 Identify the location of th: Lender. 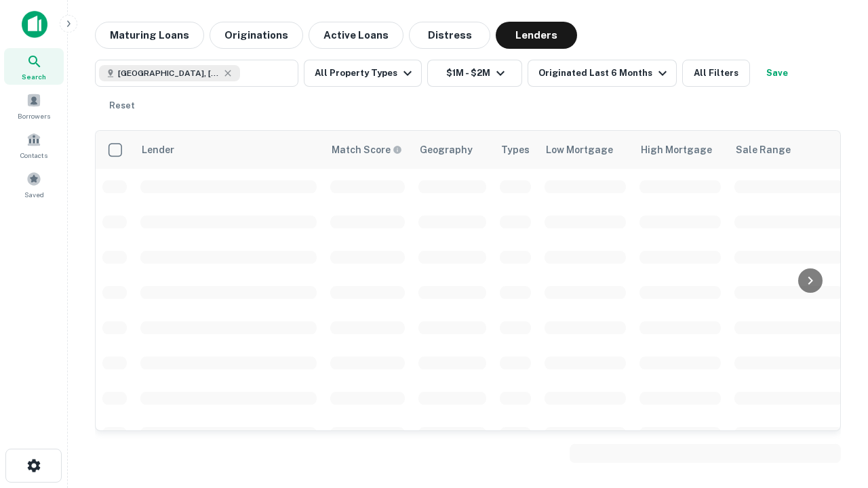
(229, 150).